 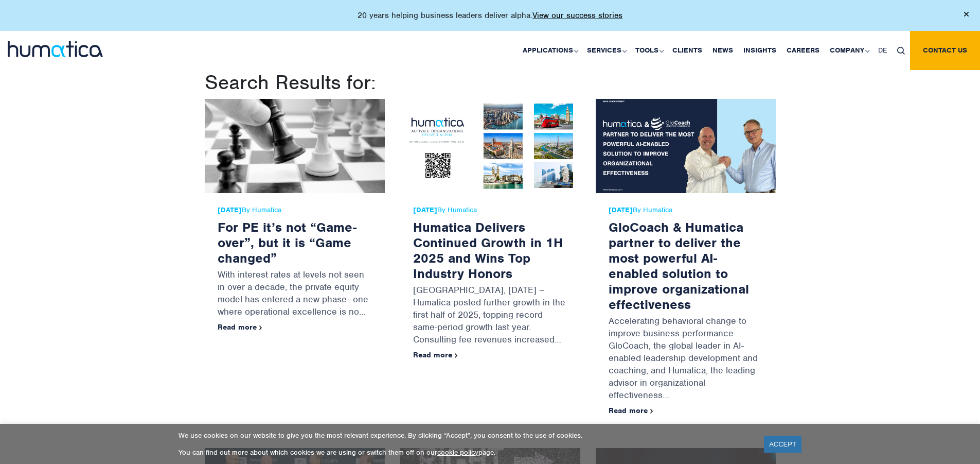 What do you see at coordinates (882, 50) in the screenshot?
I see `a: DE` at bounding box center [882, 50].